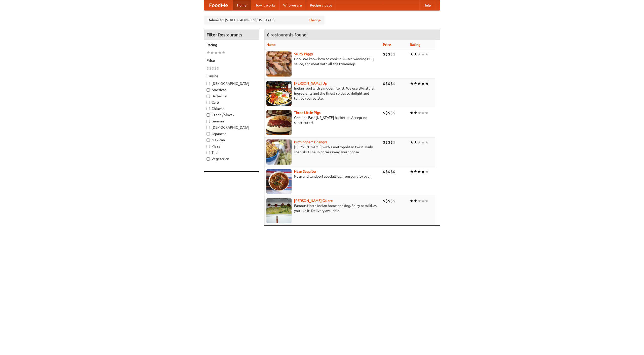 Image resolution: width=644 pixels, height=355 pixels. I want to click on label: American, so click(231, 90).